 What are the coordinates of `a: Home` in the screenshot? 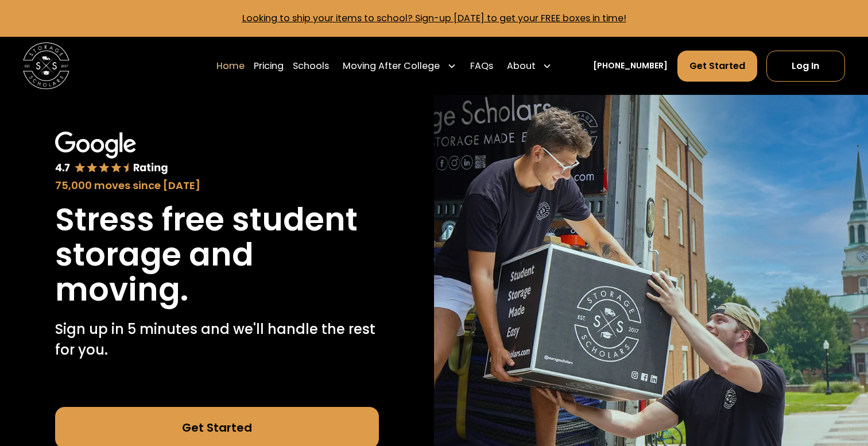 It's located at (230, 66).